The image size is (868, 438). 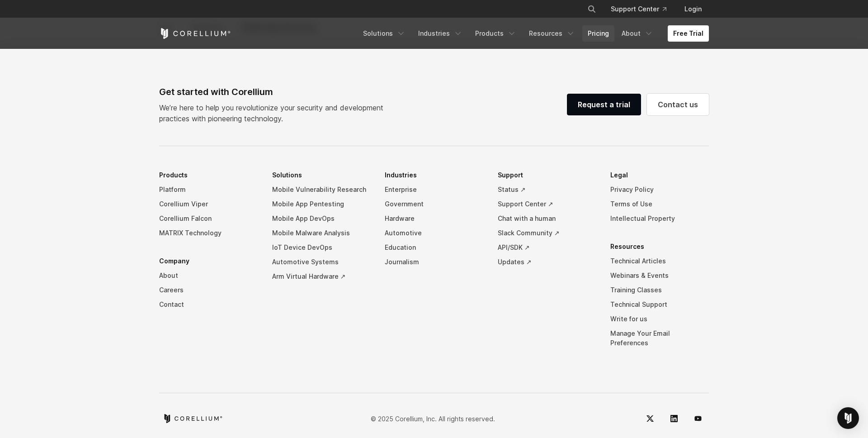 I want to click on a: Platform, so click(x=208, y=190).